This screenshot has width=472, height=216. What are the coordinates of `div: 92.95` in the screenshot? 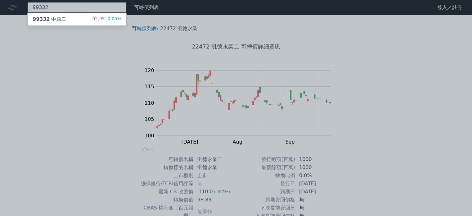 It's located at (107, 19).